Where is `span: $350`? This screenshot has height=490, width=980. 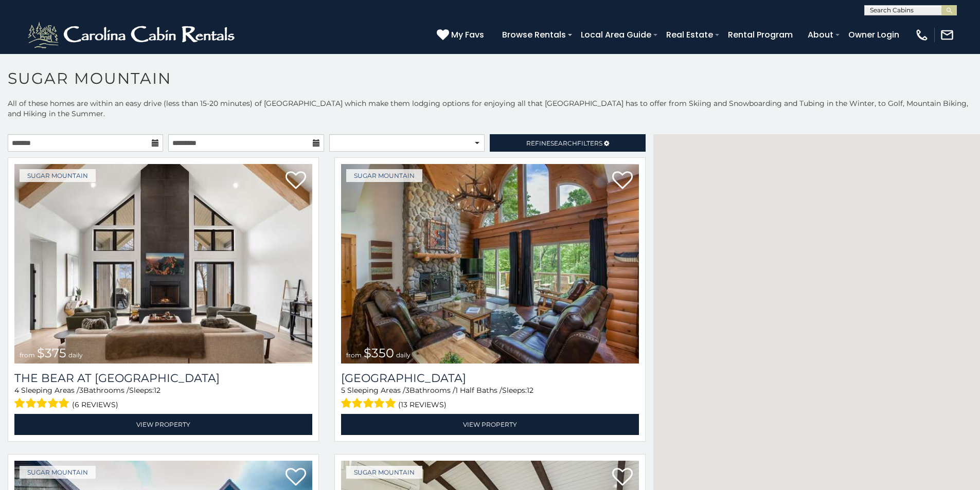 span: $350 is located at coordinates (379, 353).